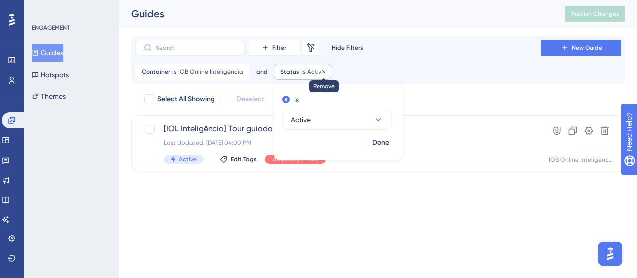  Describe the element at coordinates (15, 15) in the screenshot. I see `img: launcher-image-alternative-text` at that location.